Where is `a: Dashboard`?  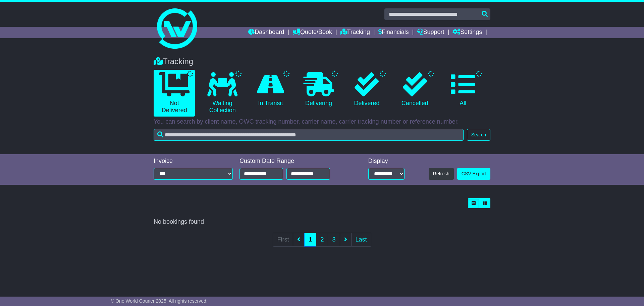
a: Dashboard is located at coordinates (266, 33).